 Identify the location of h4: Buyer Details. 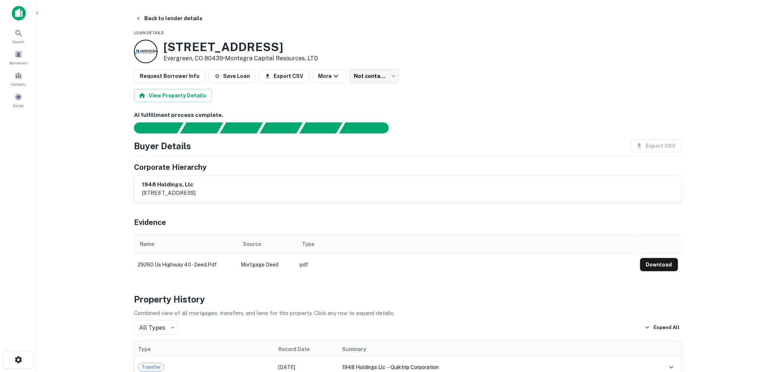
(162, 146).